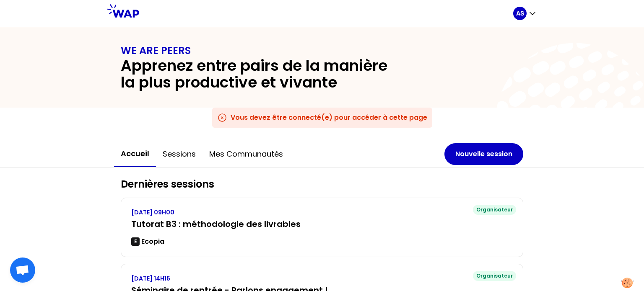  Describe the element at coordinates (261, 74) in the screenshot. I see `h2: Apprenez entre pairs de la manière la plus productive et vivante` at that location.